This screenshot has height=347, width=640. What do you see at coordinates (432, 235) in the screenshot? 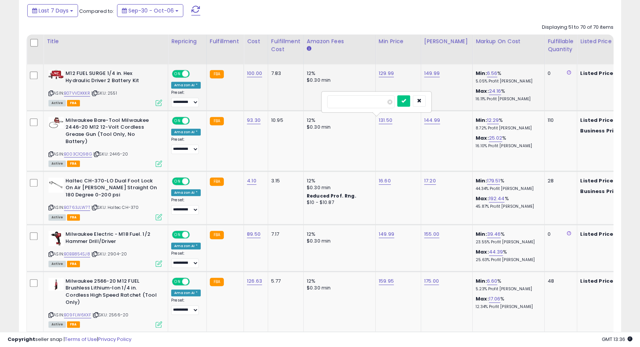
I see `a: 155.00` at bounding box center [432, 235].